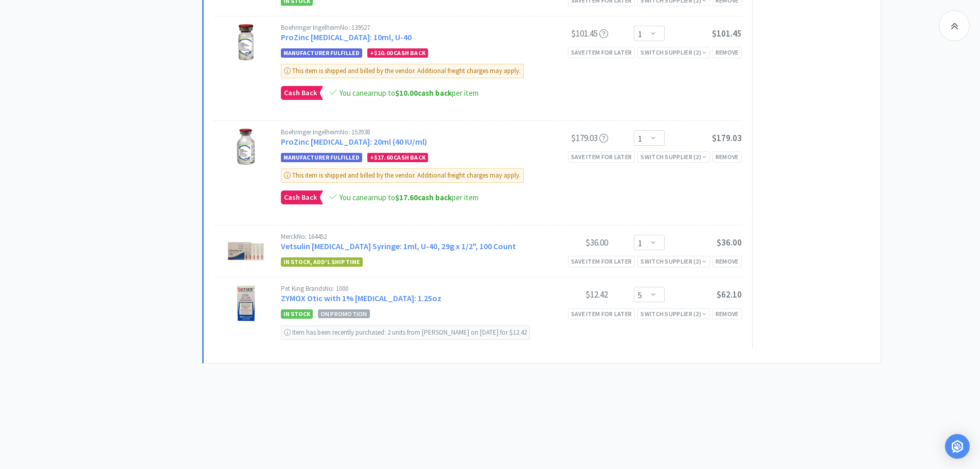 Image resolution: width=980 pixels, height=469 pixels. Describe the element at coordinates (727, 138) in the screenshot. I see `span: $179.03` at that location.